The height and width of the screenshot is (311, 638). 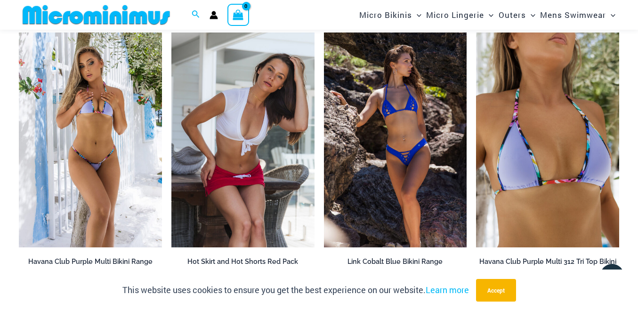 What do you see at coordinates (243, 261) in the screenshot?
I see `h2: Hot Skirt and Hot Shorts Red Pack` at bounding box center [243, 261].